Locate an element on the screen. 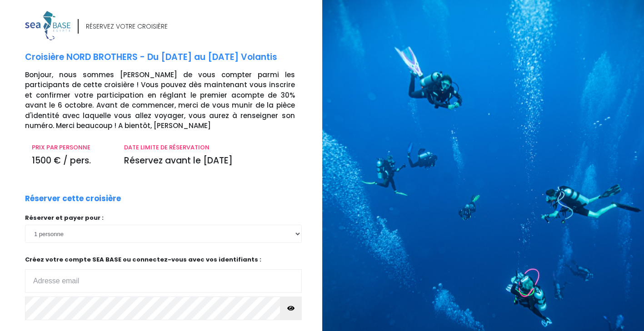  p: 1500 € / pers. is located at coordinates (71, 161).